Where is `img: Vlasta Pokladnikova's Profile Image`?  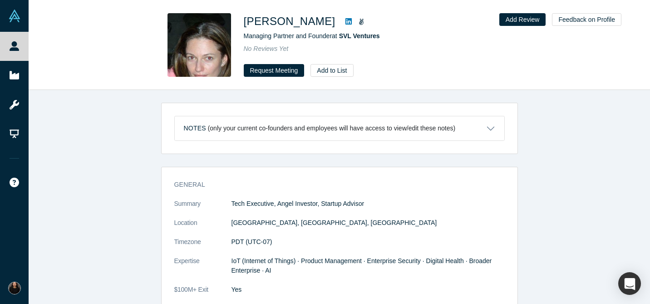 img: Vlasta Pokladnikova's Profile Image is located at coordinates (199, 45).